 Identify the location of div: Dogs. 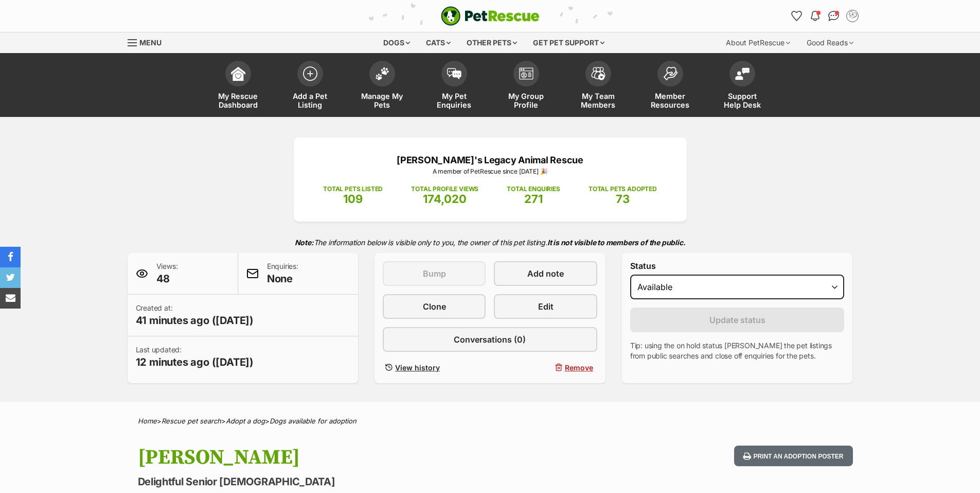
(397, 43).